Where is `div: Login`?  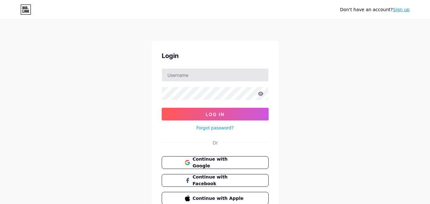
div: Login is located at coordinates (215, 56).